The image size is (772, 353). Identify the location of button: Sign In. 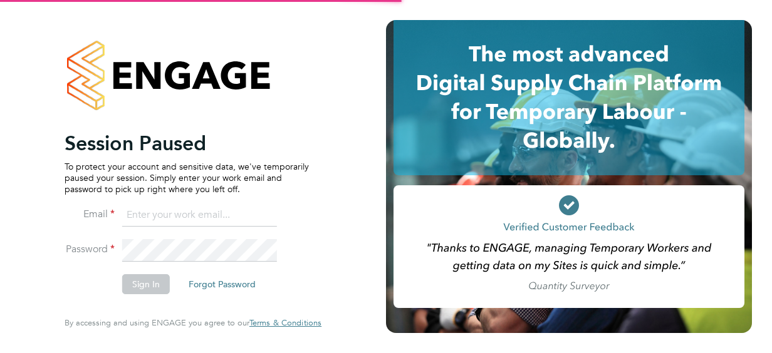
(146, 284).